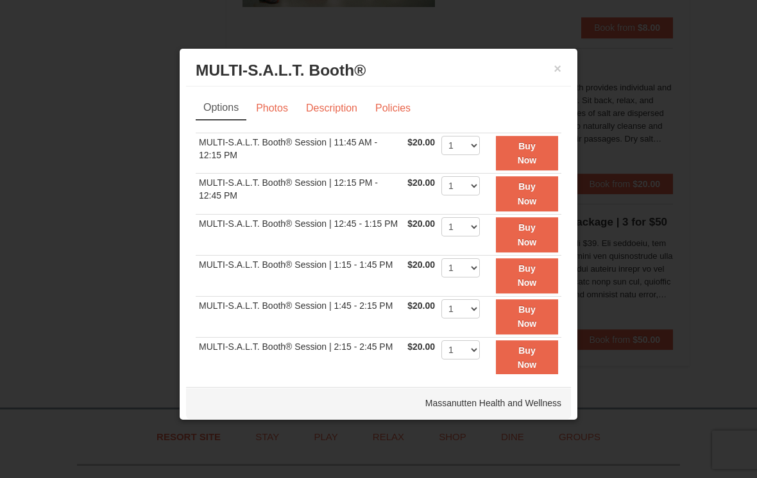  Describe the element at coordinates (272, 108) in the screenshot. I see `a: Photos` at that location.